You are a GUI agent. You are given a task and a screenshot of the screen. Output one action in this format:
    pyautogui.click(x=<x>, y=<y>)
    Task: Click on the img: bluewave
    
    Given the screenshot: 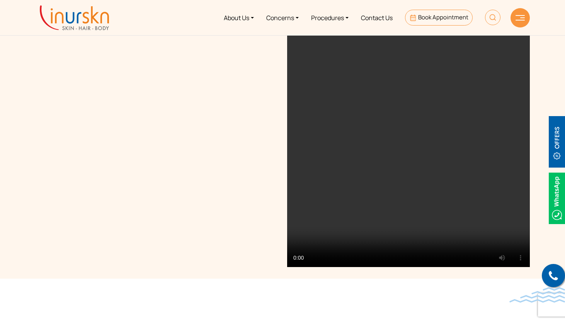 What is the action you would take?
    pyautogui.click(x=537, y=294)
    